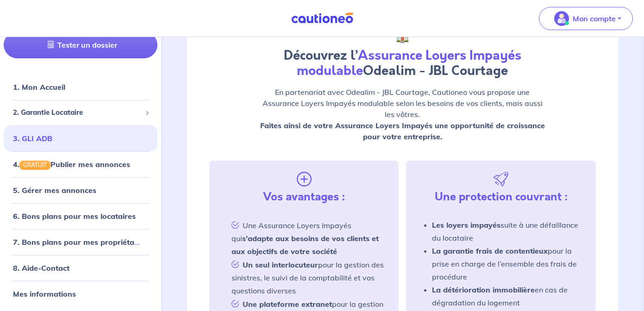 The image size is (644, 311). I want to click on a: 3. GLI ADB, so click(32, 138).